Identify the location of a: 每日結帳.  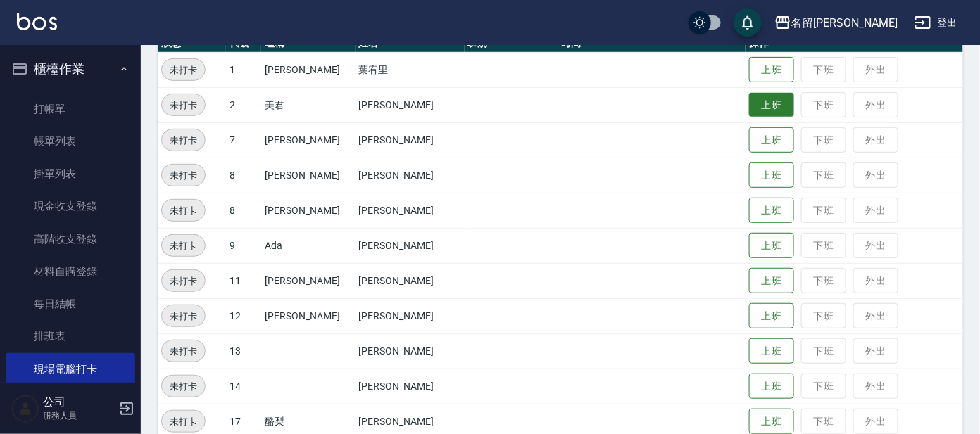
(70, 304).